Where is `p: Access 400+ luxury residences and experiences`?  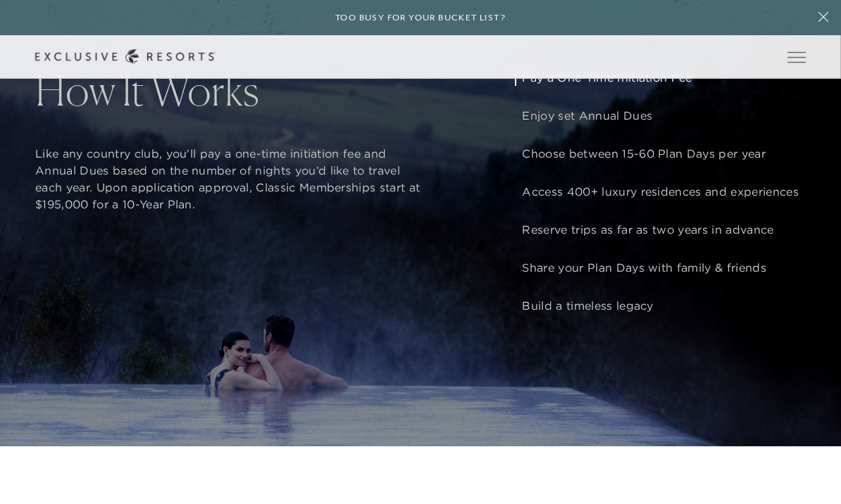 p: Access 400+ luxury residences and experiences is located at coordinates (660, 191).